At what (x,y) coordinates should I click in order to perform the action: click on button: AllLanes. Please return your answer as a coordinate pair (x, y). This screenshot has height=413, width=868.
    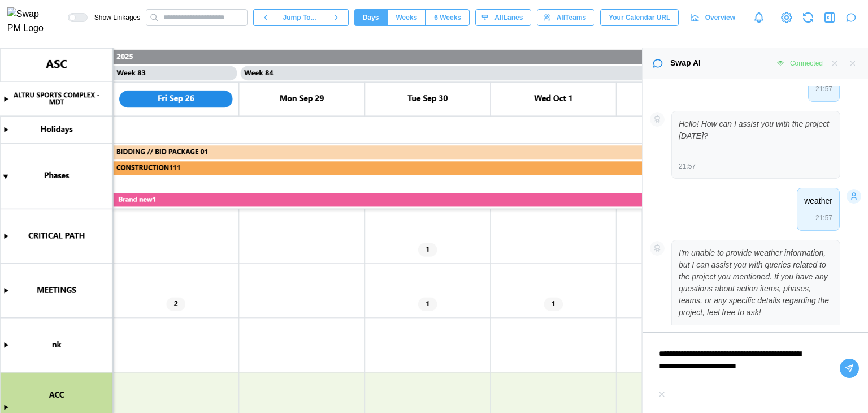
    Looking at the image, I should click on (503, 18).